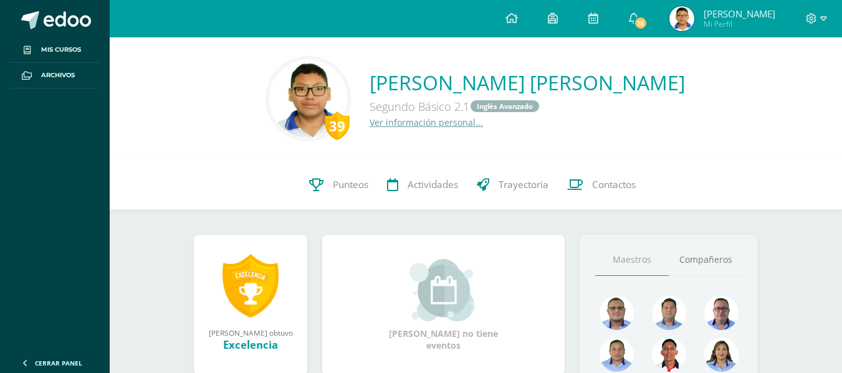 This screenshot has width=842, height=373. I want to click on span: Actividades, so click(433, 185).